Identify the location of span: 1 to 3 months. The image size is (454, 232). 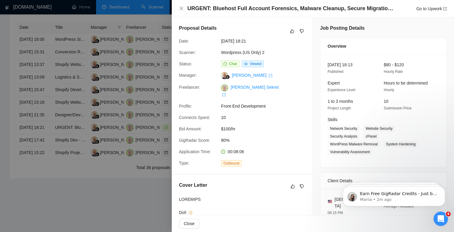
(340, 101).